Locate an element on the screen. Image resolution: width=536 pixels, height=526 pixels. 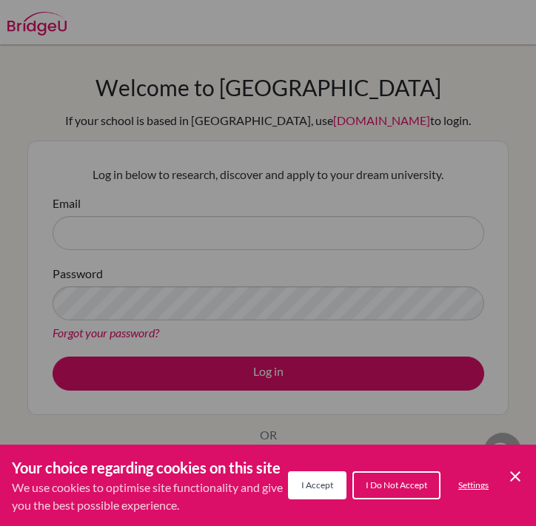
button: Settings is located at coordinates (473, 486).